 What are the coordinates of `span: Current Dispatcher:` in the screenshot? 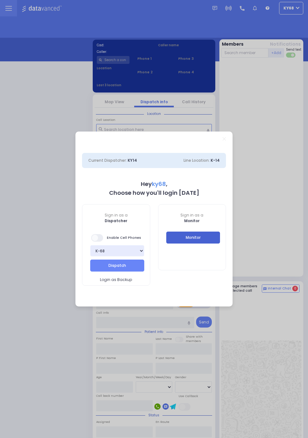 It's located at (108, 160).